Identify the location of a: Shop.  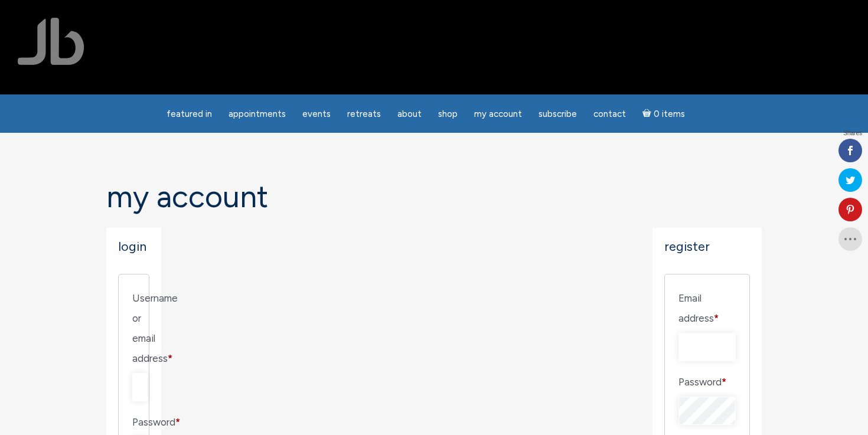
(447, 114).